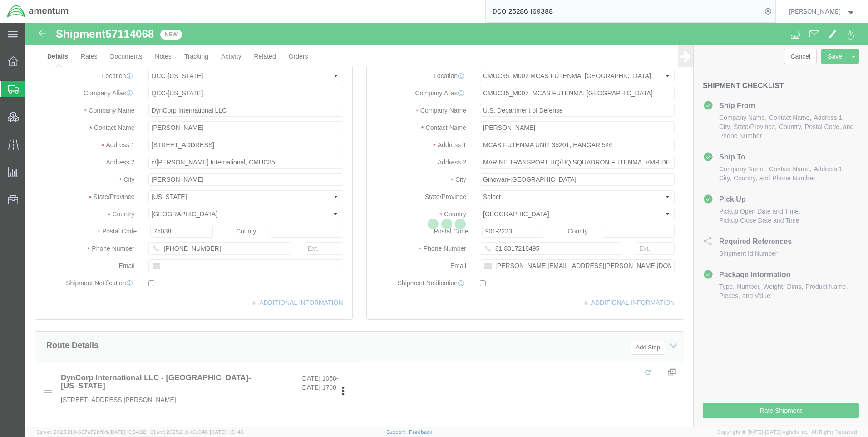 This screenshot has height=437, width=868. What do you see at coordinates (197, 432) in the screenshot?
I see `span: Client: 2025.21.0-f0c8481` at bounding box center [197, 432].